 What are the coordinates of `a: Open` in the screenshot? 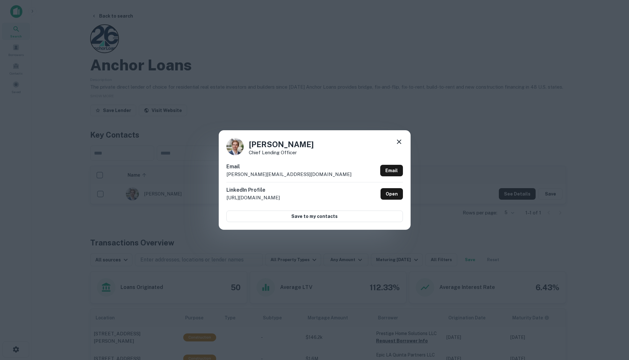 It's located at (392, 194).